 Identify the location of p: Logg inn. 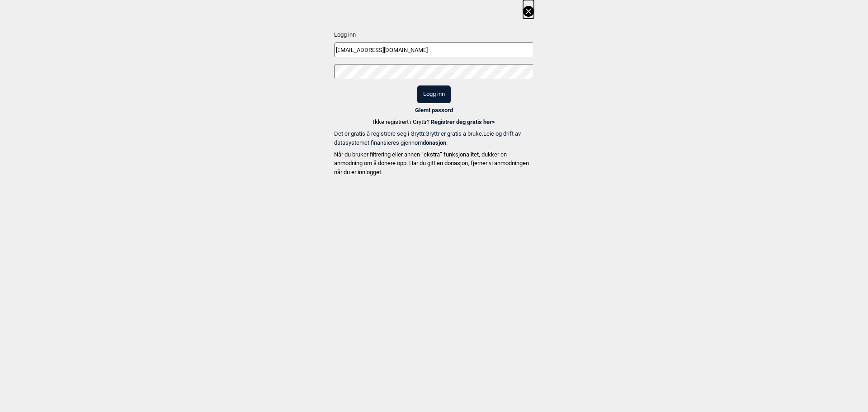
(434, 35).